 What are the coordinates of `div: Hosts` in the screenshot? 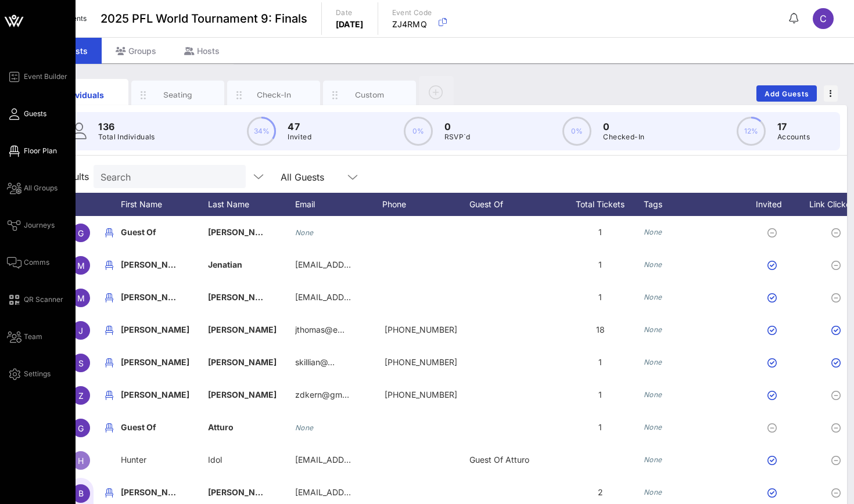 It's located at (201, 50).